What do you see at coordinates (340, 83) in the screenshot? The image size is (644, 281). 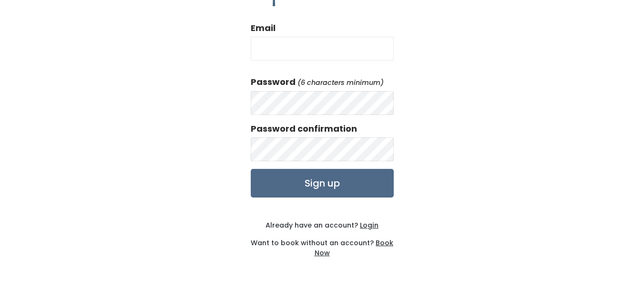 I see `em: (6 characters minimum)` at bounding box center [340, 83].